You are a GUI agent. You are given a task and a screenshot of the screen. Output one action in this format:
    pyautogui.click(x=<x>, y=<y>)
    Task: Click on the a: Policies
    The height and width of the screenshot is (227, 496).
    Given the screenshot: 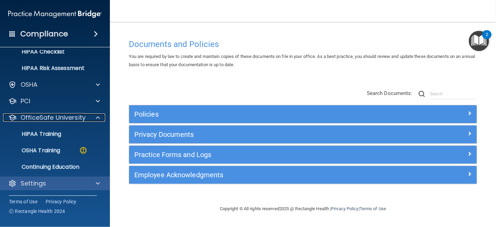 What is the action you would take?
    pyautogui.click(x=303, y=114)
    